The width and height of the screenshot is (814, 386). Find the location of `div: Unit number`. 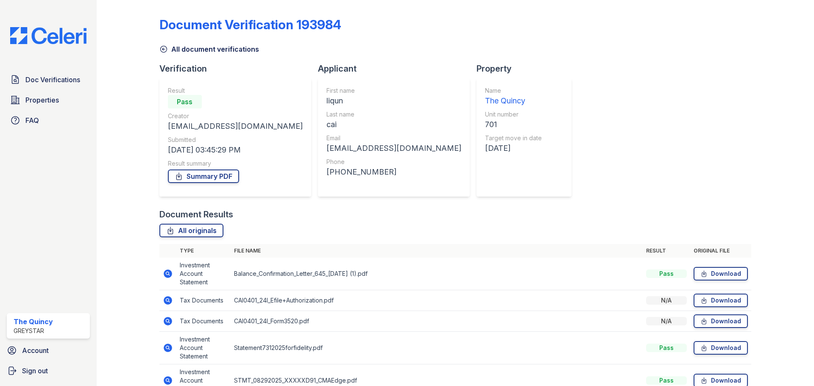

div: Unit number is located at coordinates (513, 114).